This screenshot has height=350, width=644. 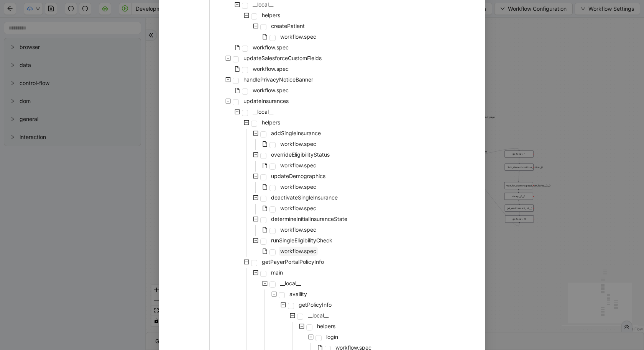 I want to click on span: main, so click(x=277, y=273).